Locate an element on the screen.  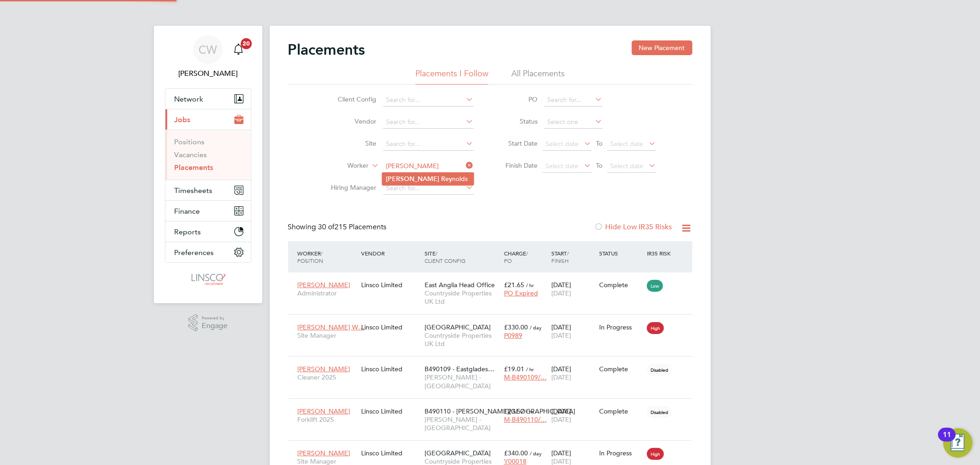
nav: Main navigation is located at coordinates (208, 165).